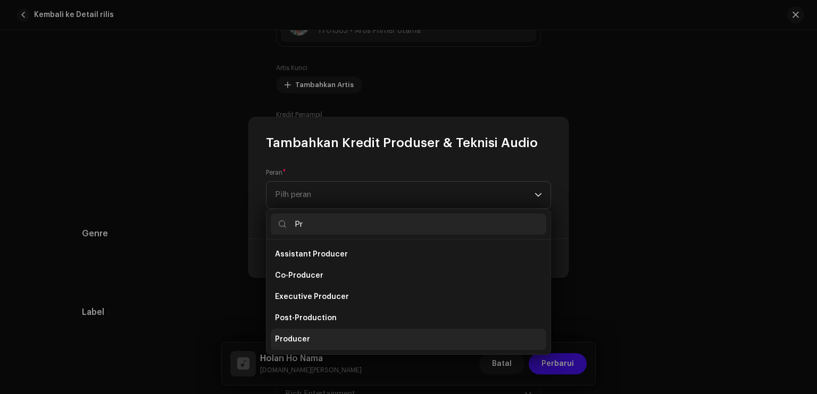 The image size is (817, 394). What do you see at coordinates (538, 195) in the screenshot?
I see `div: dropdown trigger` at bounding box center [538, 195].